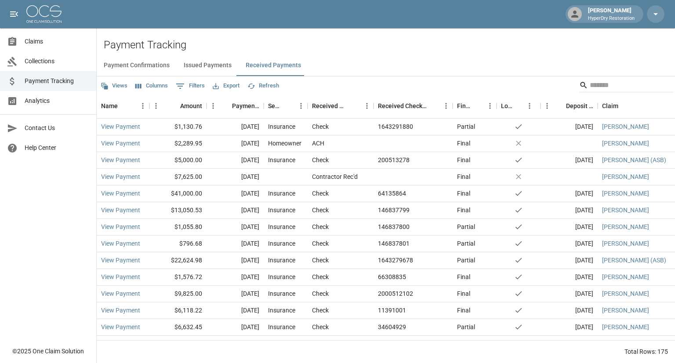 This screenshot has width=675, height=363. I want to click on button: Issued Payments, so click(208, 66).